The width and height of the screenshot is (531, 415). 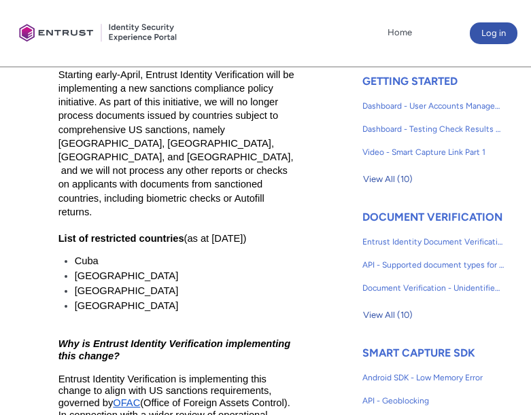 I want to click on a: Video - Smart Capture Link Part 1, so click(x=433, y=152).